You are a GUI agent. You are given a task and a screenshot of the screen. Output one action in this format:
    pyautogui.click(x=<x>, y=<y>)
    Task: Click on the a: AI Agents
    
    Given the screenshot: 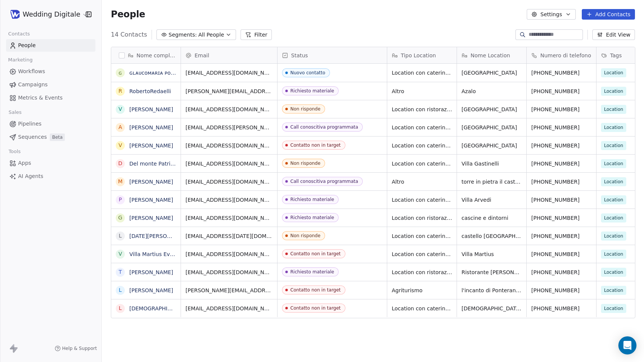 What is the action you would take?
    pyautogui.click(x=51, y=176)
    